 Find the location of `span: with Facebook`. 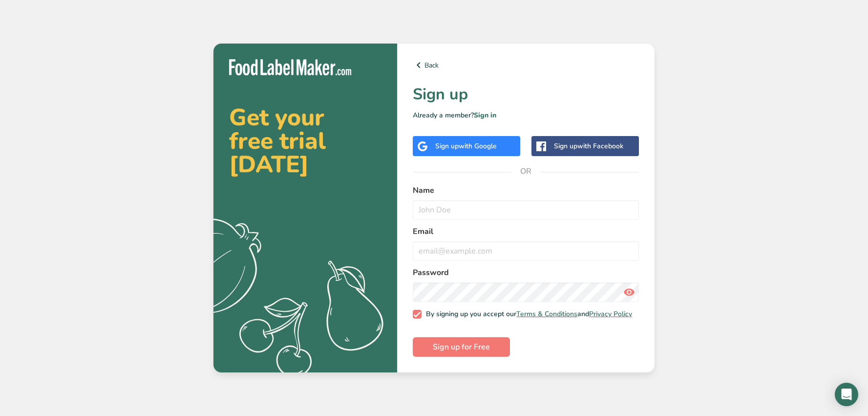

span: with Facebook is located at coordinates (601, 146).